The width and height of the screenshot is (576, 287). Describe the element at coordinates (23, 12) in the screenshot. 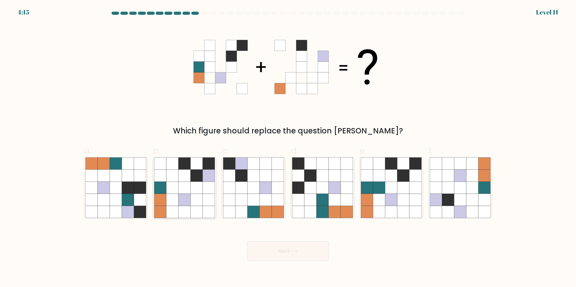

I see `div: 4:15` at that location.